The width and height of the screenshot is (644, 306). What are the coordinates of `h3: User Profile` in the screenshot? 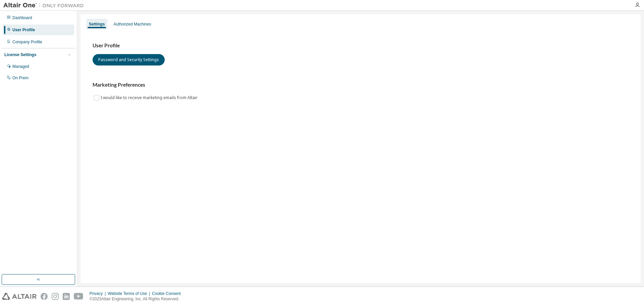 It's located at (361, 45).